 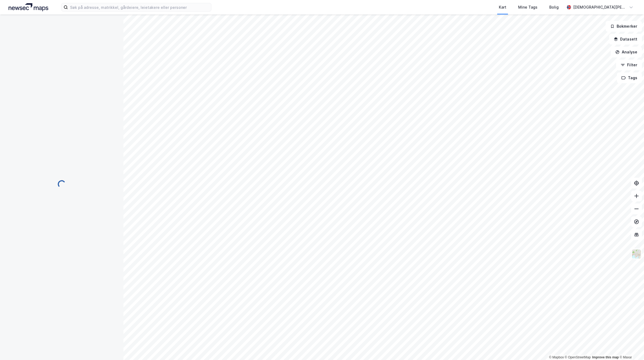 I want to click on input: Søk på adresse, matrikkel, gårdeiere, leietakere eller personer, so click(x=140, y=7).